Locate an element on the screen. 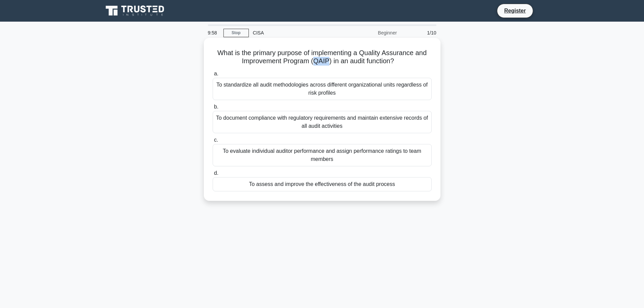 This screenshot has width=644, height=308. h5: What is the primary purpose of implementing a Quality Assurance and Improvement Program (QAIP) in... is located at coordinates (322, 57).